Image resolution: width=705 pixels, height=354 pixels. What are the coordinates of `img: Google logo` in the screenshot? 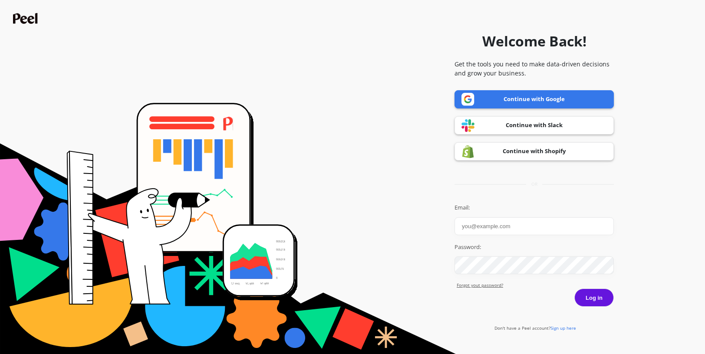 It's located at (468, 99).